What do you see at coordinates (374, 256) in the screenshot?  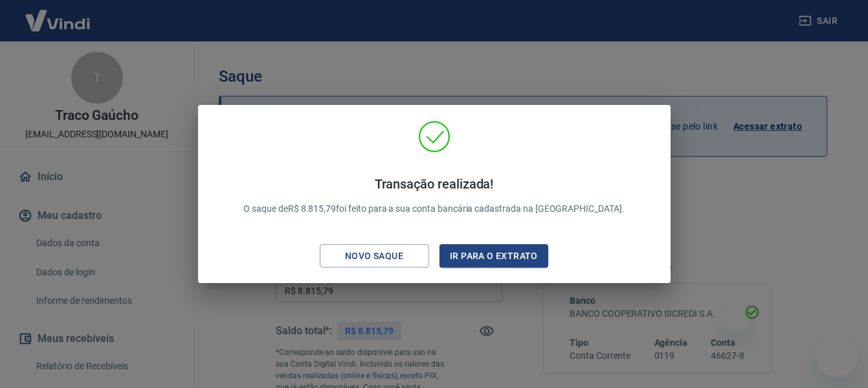 I see `div: Novo saque` at bounding box center [374, 256].